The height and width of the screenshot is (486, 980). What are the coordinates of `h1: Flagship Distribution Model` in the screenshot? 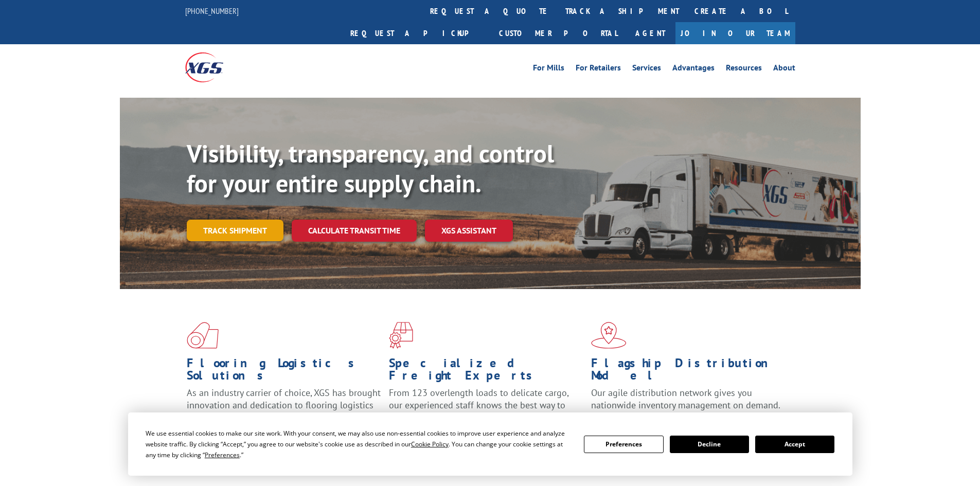 It's located at (689, 372).